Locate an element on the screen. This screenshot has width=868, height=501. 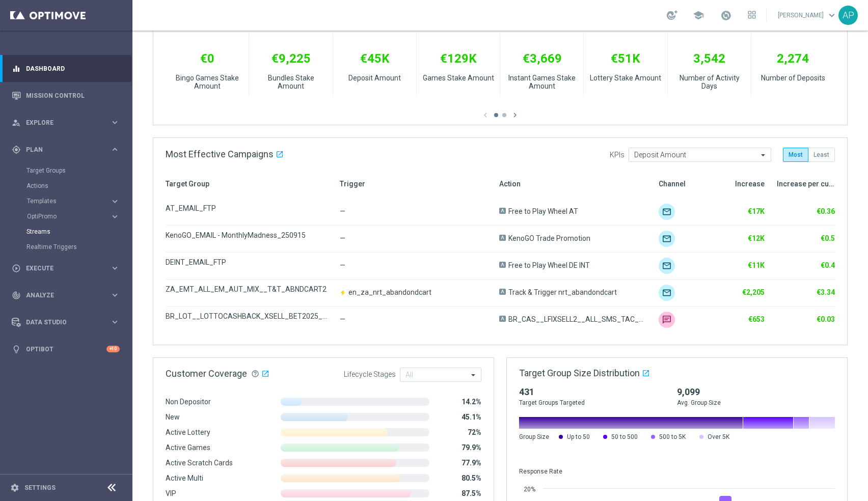
a: Actions is located at coordinates (67, 186).